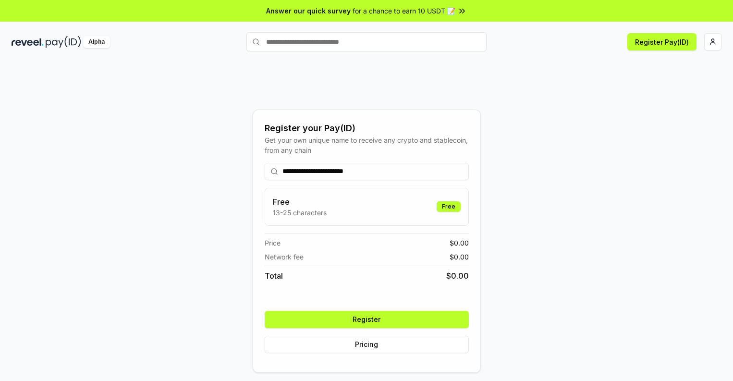 This screenshot has height=381, width=733. I want to click on span: Network fee, so click(284, 256).